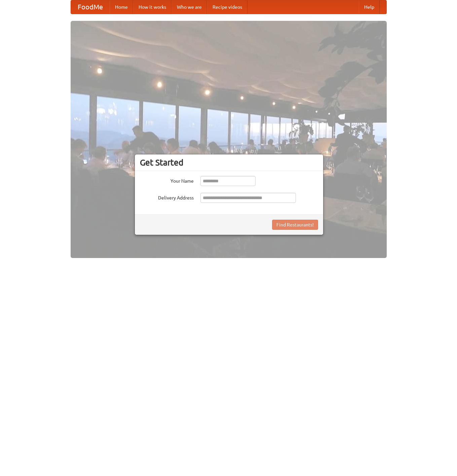 This screenshot has height=476, width=457. I want to click on a: Recipe videos, so click(228, 7).